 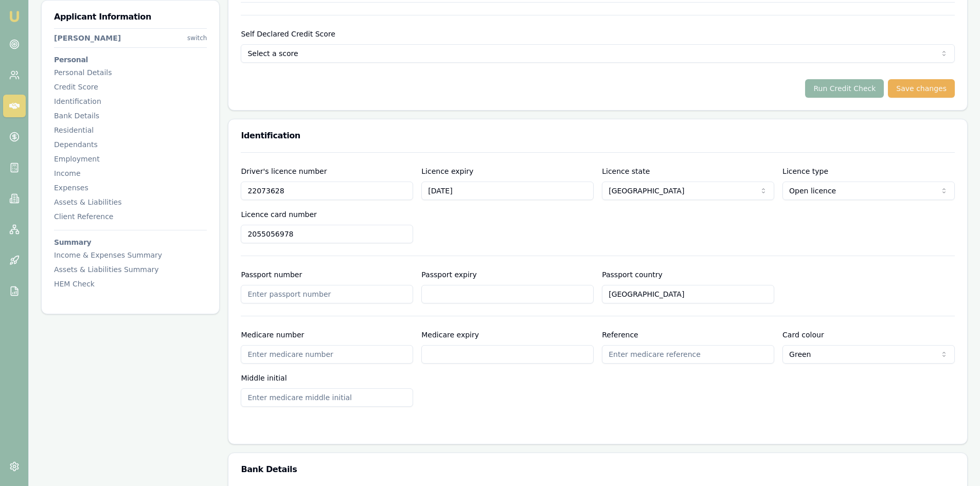 I want to click on label: Licence type, so click(x=805, y=172).